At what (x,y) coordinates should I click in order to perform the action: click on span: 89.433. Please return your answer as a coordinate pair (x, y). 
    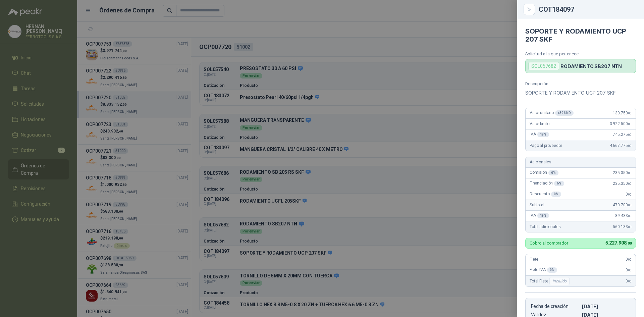
    Looking at the image, I should click on (623, 216).